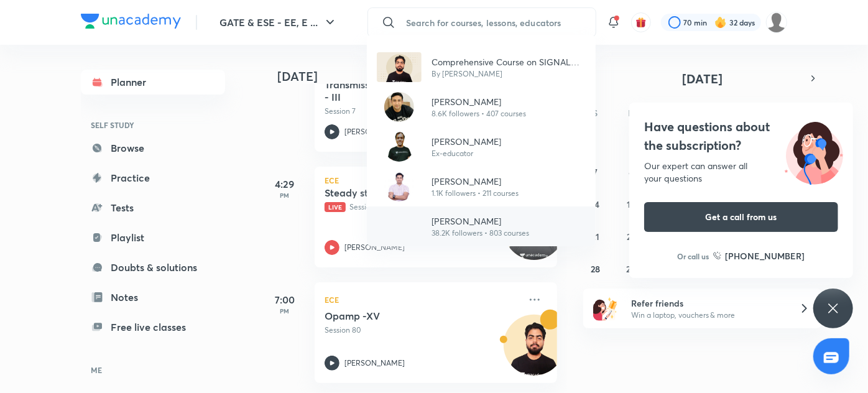 The height and width of the screenshot is (393, 868). Describe the element at coordinates (467, 153) in the screenshot. I see `p: Ex-educator` at that location.